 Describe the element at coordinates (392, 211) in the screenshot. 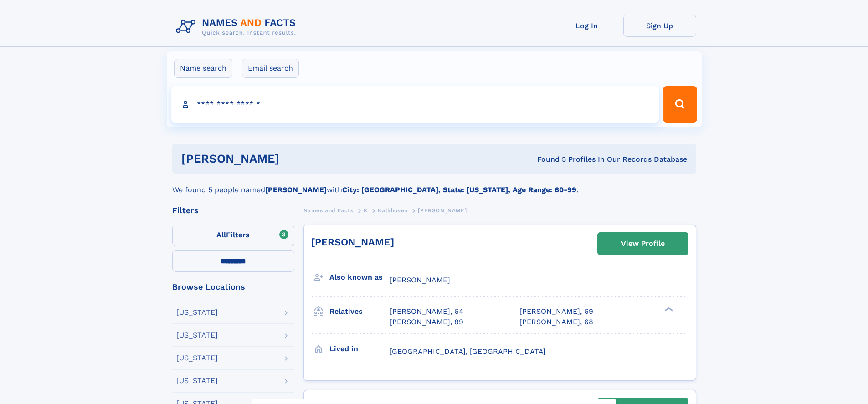

I see `span: Kalkhoven` at that location.